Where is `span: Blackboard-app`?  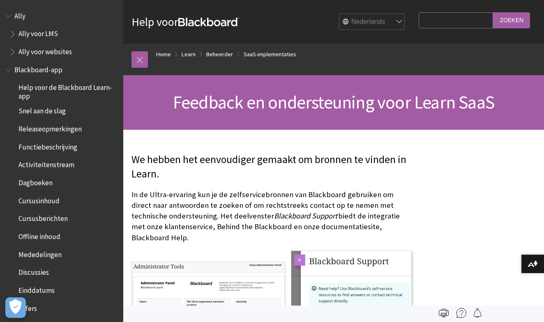
span: Blackboard-app is located at coordinates (38, 68).